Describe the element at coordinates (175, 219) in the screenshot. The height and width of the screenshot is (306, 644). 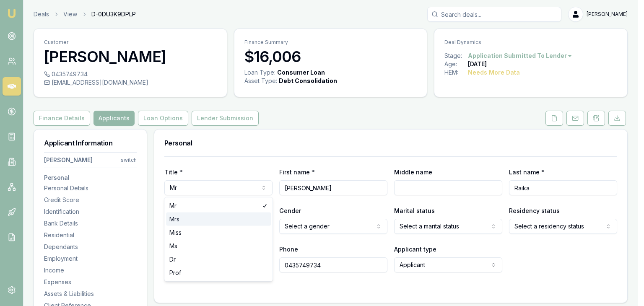
I see `span: Mrs` at that location.